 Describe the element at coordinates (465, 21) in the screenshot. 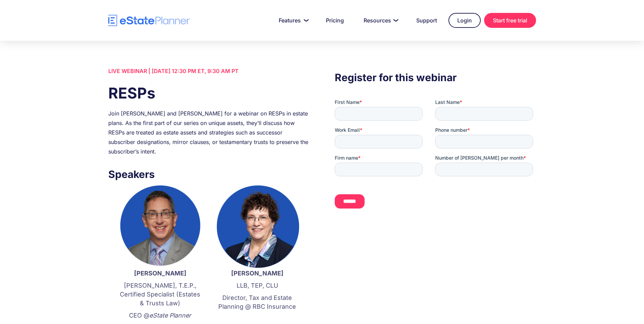

I see `a: Login` at that location.